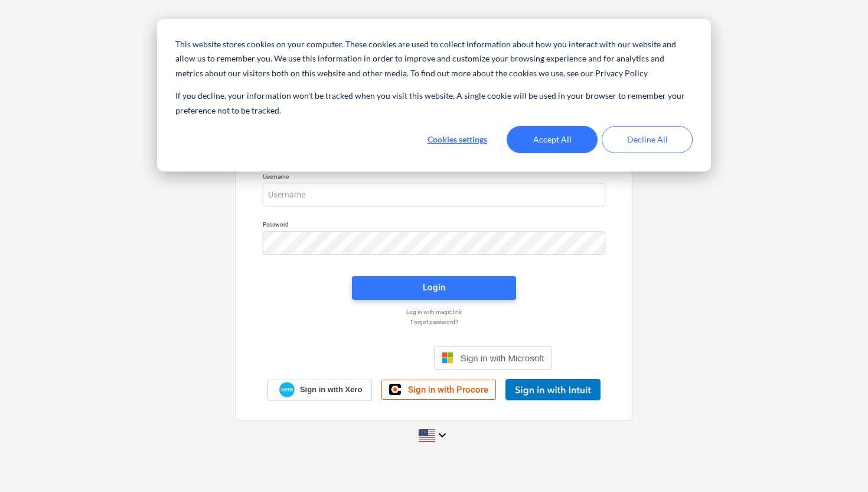  Describe the element at coordinates (447, 358) in the screenshot. I see `img: Microsoft logo` at that location.